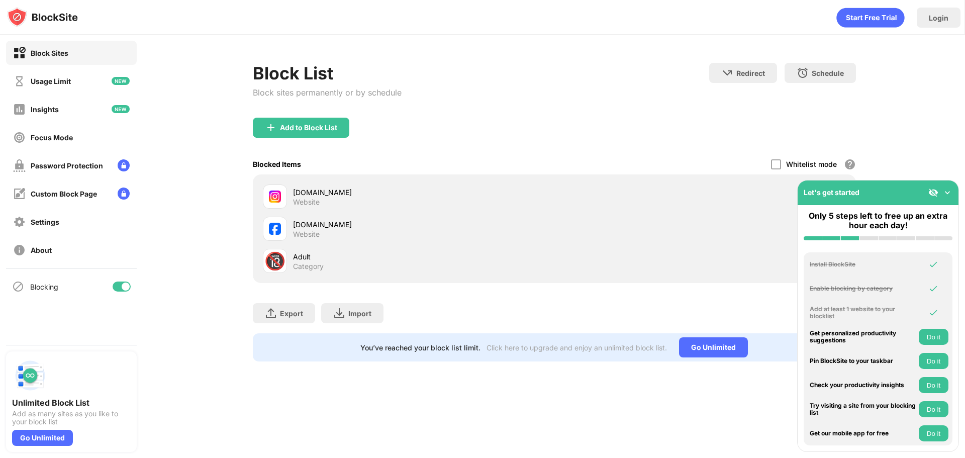 The width and height of the screenshot is (965, 458). Describe the element at coordinates (863, 385) in the screenshot. I see `div: Check your productivity insights` at that location.